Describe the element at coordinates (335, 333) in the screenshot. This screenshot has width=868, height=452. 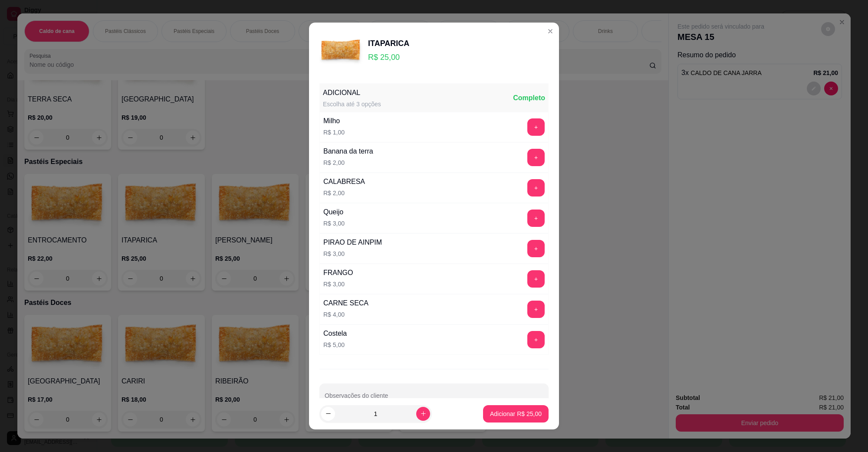
I see `div: Costela` at that location.